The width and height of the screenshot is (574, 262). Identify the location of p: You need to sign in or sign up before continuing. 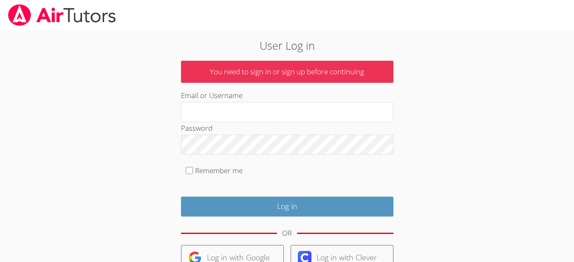
(287, 72).